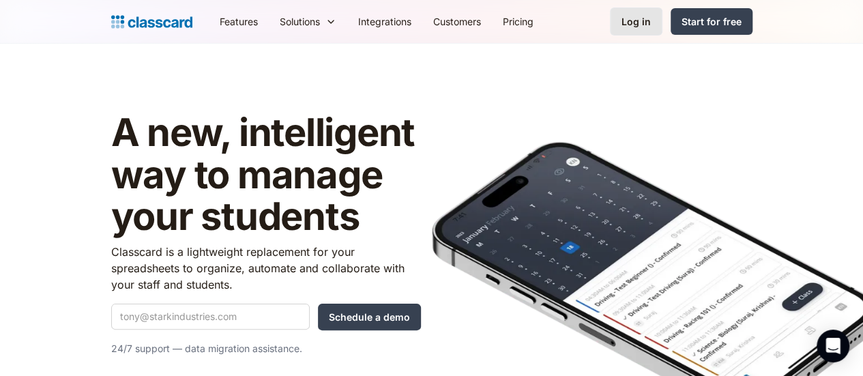  Describe the element at coordinates (711, 21) in the screenshot. I see `div: Start for free` at that location.